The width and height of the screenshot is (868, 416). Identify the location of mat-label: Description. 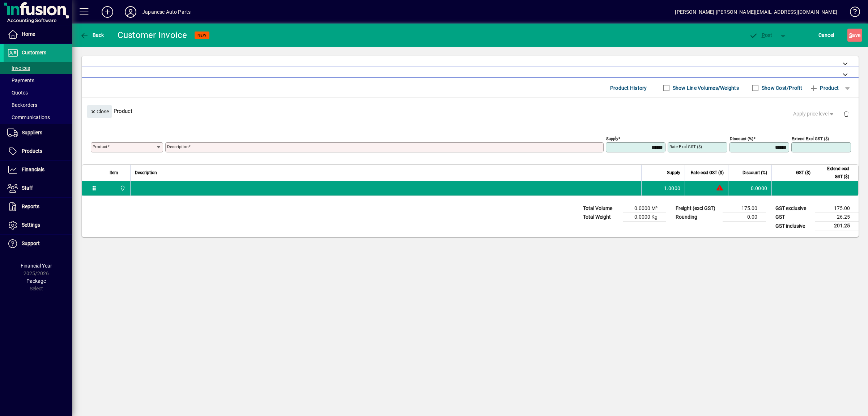
(178, 147).